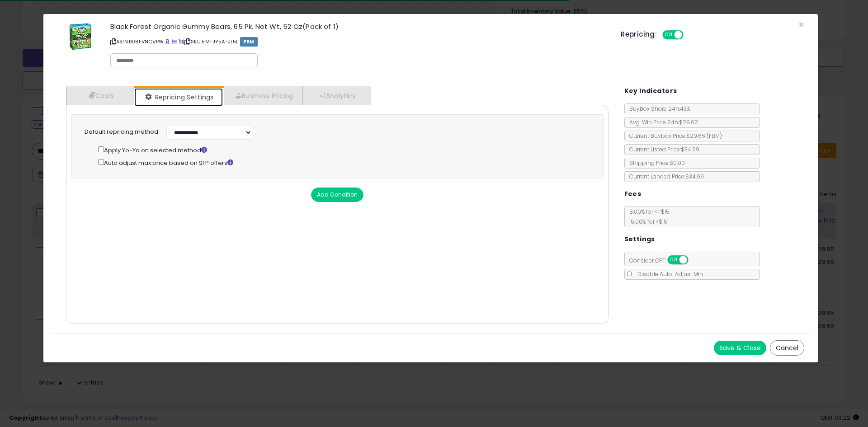 The height and width of the screenshot is (427, 868). I want to click on a: BuyBox page, so click(167, 42).